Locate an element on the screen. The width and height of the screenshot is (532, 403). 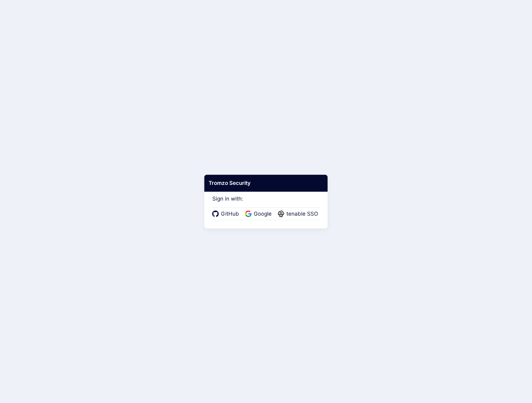
a: Google is located at coordinates (259, 214).